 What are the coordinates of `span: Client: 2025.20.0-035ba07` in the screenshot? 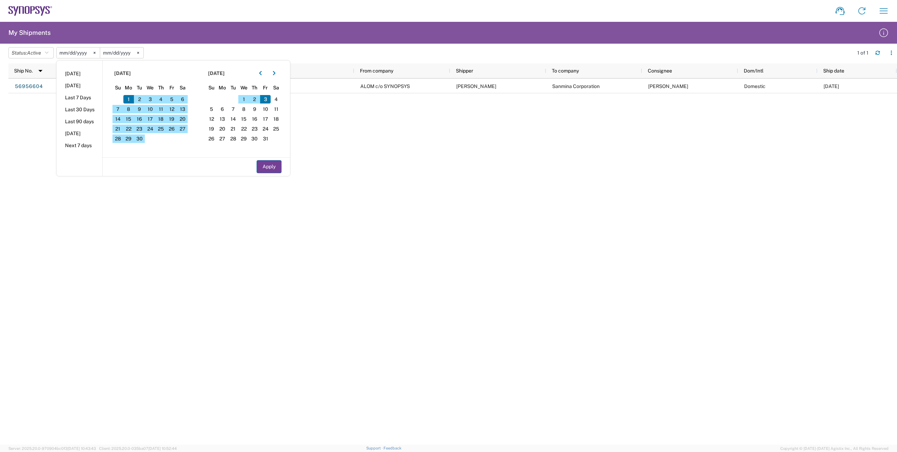 It's located at (138, 448).